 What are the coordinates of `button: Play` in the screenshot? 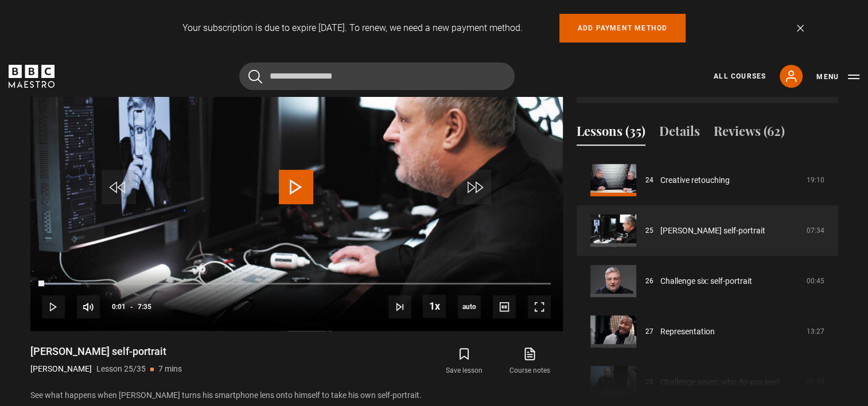 It's located at (53, 307).